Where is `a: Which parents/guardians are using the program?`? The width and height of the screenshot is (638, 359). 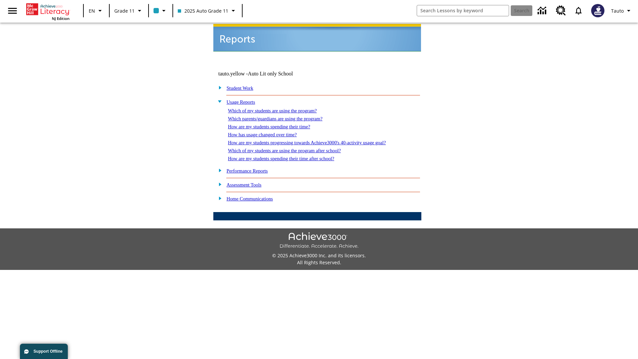
a: Which parents/guardians are using the program? is located at coordinates (275, 119).